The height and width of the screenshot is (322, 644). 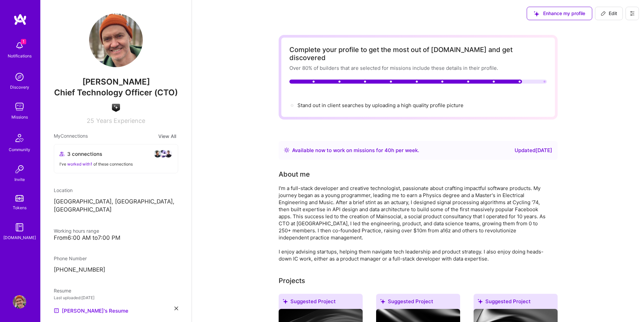 I want to click on div: Invite, so click(x=19, y=179).